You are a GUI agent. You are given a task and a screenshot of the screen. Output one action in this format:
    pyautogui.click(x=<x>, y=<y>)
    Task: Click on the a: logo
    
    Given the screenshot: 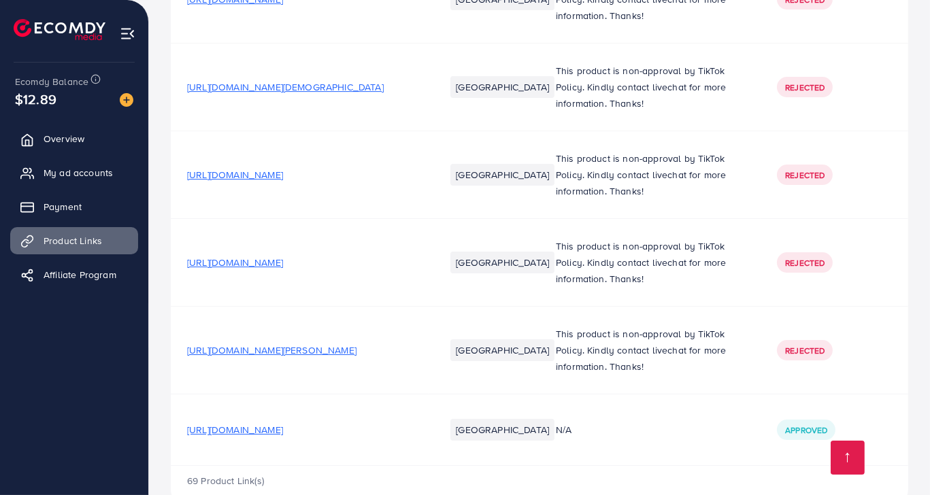 What is the action you would take?
    pyautogui.click(x=59, y=29)
    